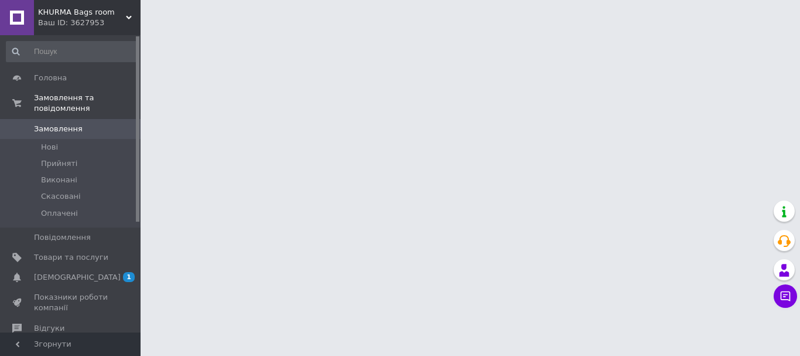 This screenshot has height=356, width=800. I want to click on input: Пошук, so click(72, 52).